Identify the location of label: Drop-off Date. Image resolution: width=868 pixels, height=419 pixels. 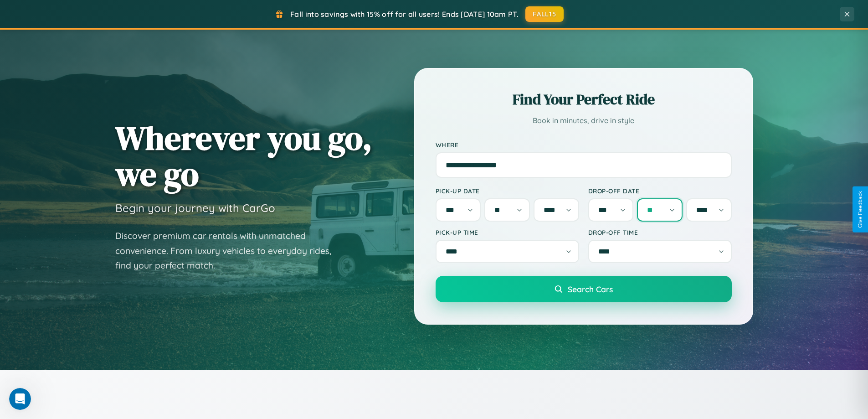
(660, 190).